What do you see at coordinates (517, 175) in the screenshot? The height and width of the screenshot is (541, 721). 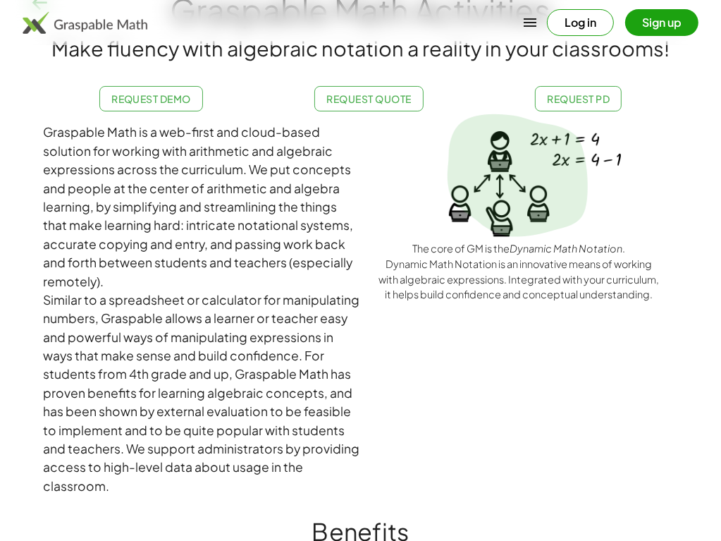 I see `img: Spotlight` at bounding box center [517, 175].